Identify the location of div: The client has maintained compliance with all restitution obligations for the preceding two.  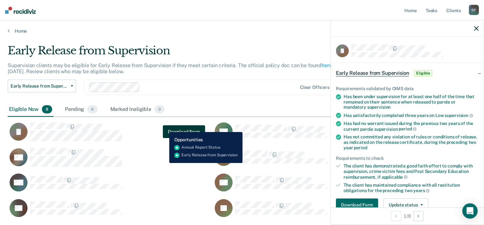
(411, 188).